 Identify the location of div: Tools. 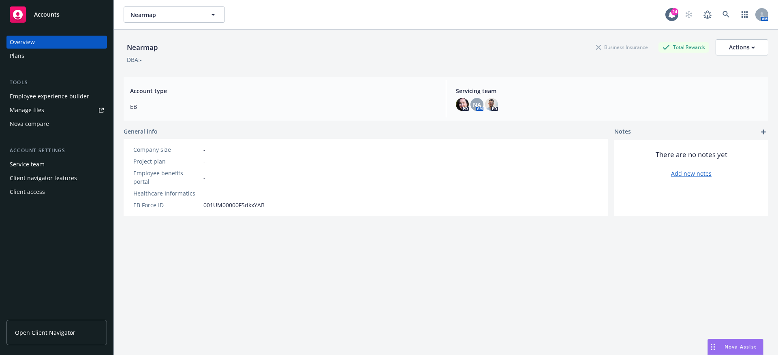
(57, 83).